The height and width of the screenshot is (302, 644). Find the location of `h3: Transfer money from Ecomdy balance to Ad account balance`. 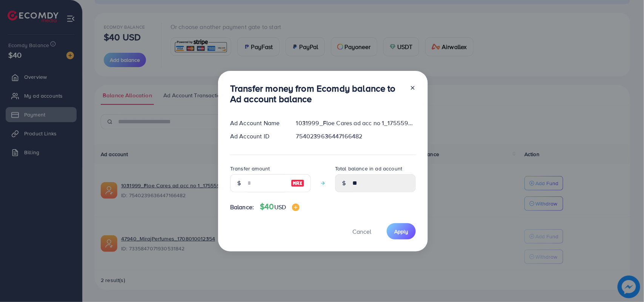

h3: Transfer money from Ecomdy balance to Ad account balance is located at coordinates (317, 94).